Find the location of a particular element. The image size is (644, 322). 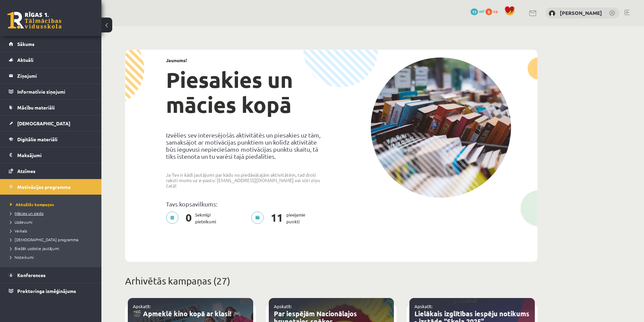

span: Konferences is located at coordinates (31, 275).